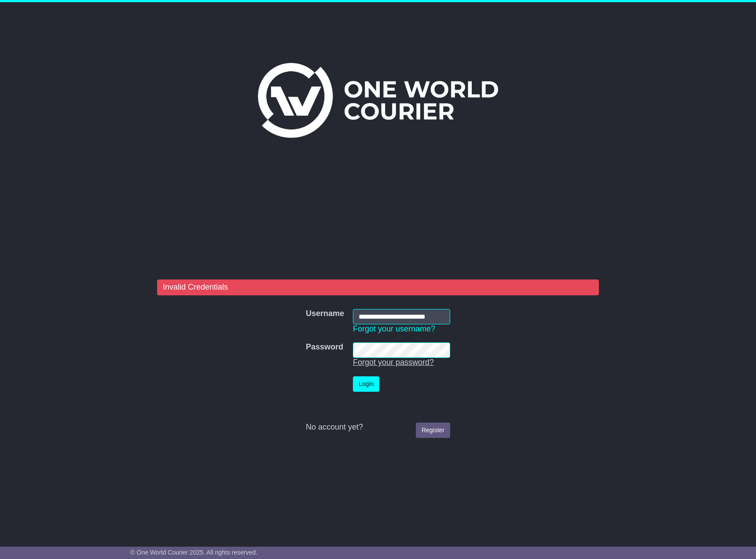  Describe the element at coordinates (194, 553) in the screenshot. I see `span: © One World Courier 2025. All rights reserved.` at that location.